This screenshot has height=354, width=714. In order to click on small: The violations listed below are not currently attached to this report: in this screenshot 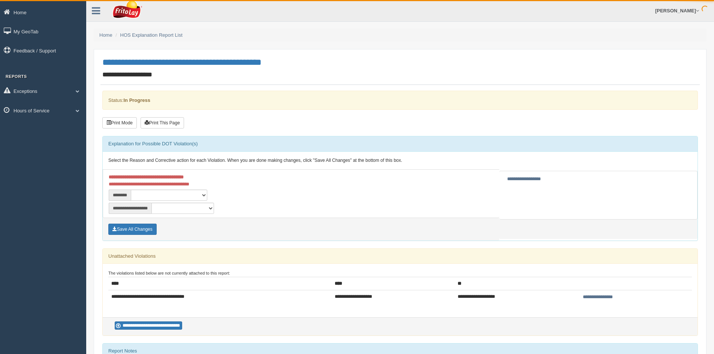, I will do `click(169, 273)`.